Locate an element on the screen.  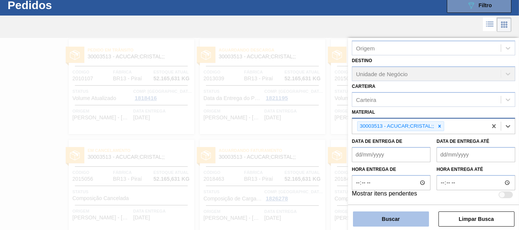
h1: Pedidos is located at coordinates (61, 5).